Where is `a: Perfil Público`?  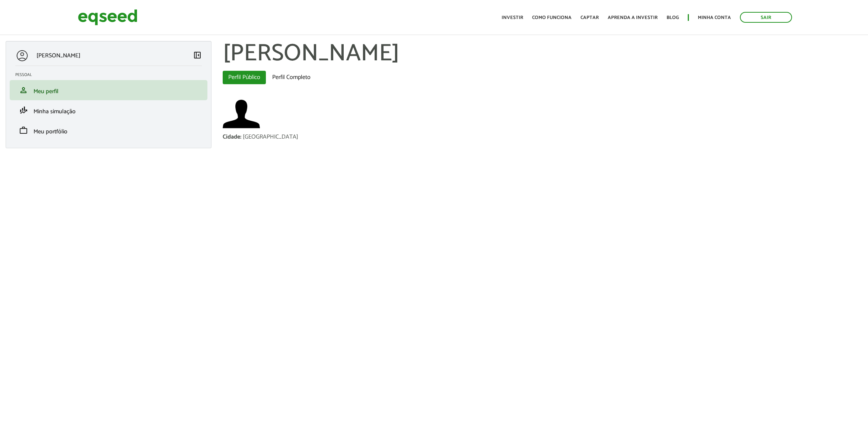
a: Perfil Público is located at coordinates (244, 77).